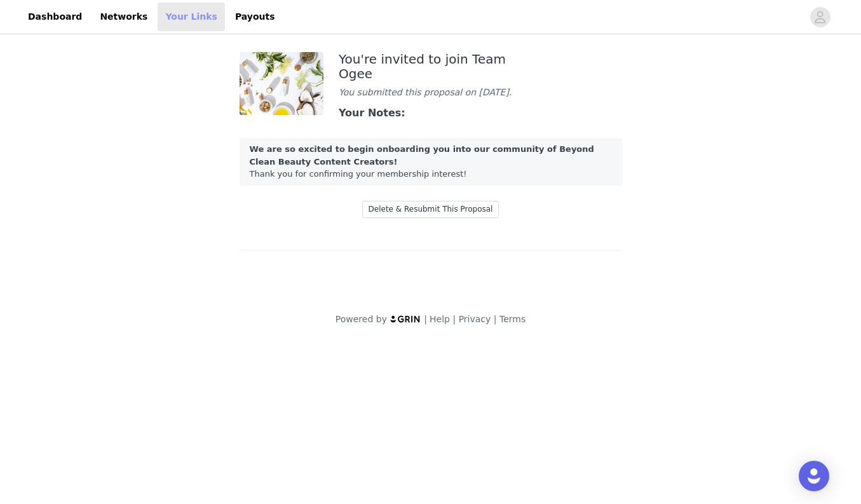  I want to click on span: Powered by, so click(361, 319).